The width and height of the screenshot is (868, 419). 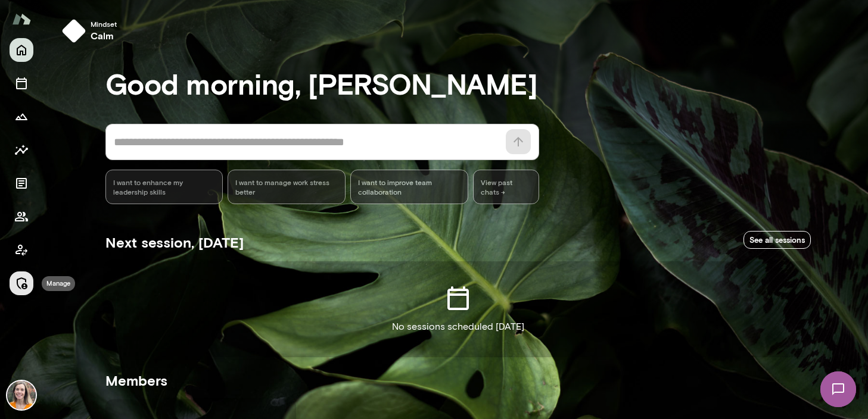 What do you see at coordinates (409, 187) in the screenshot?
I see `span: I want to improve team collaboration` at bounding box center [409, 187].